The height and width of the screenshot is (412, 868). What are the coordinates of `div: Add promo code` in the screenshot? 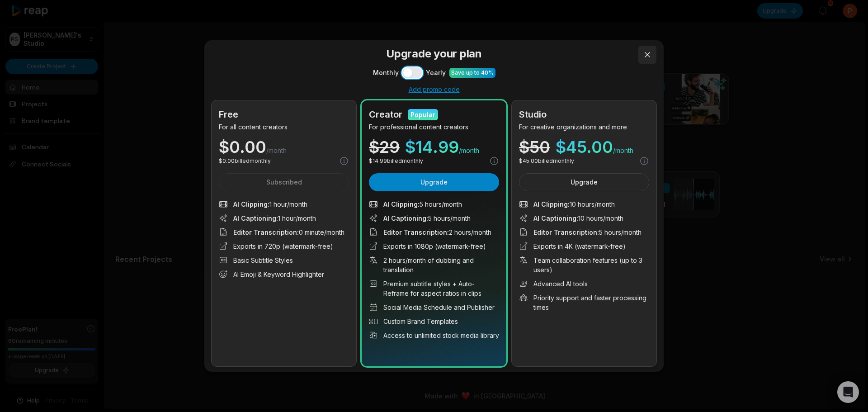 It's located at (434, 90).